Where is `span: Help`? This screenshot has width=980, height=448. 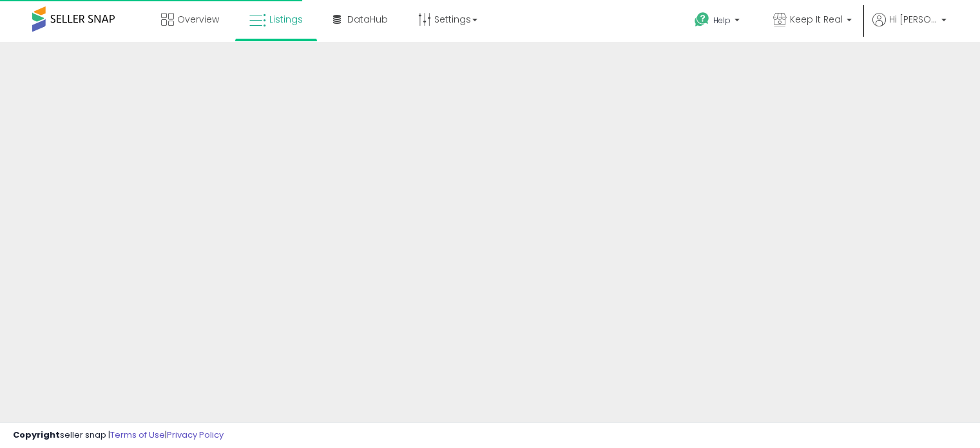 span: Help is located at coordinates (722, 20).